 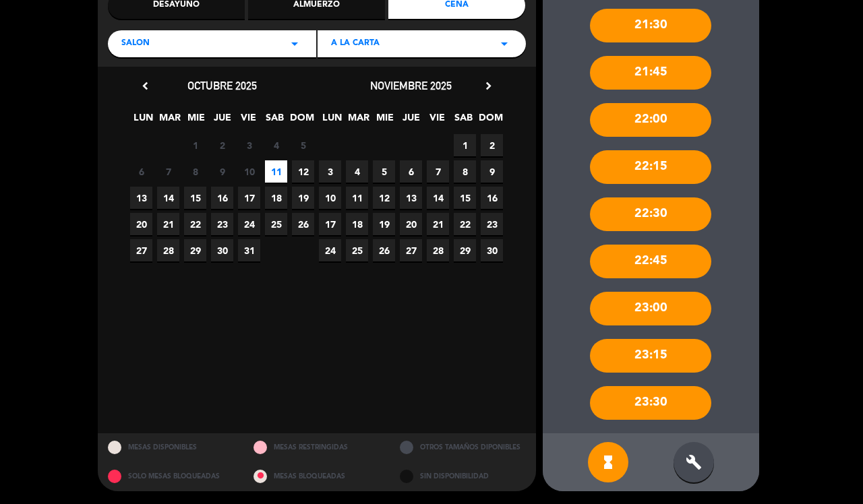 What do you see at coordinates (488, 85) in the screenshot?
I see `i: chevron_right` at bounding box center [488, 85].